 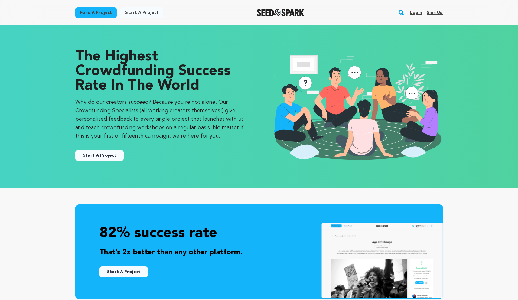 I want to click on img: seedandspark project details screen, so click(x=382, y=261).